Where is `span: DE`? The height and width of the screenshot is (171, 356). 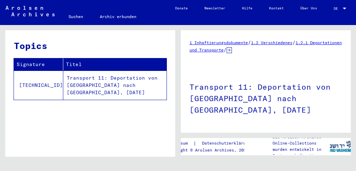
span: DE is located at coordinates (338, 8).